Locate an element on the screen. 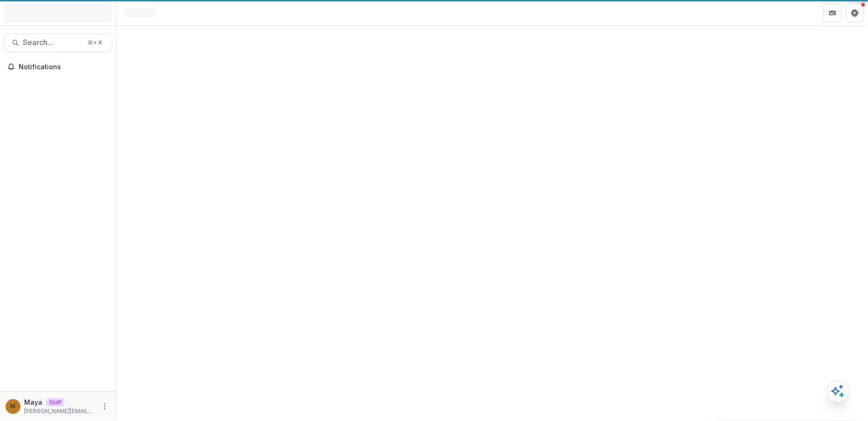  button: Search... is located at coordinates (58, 43).